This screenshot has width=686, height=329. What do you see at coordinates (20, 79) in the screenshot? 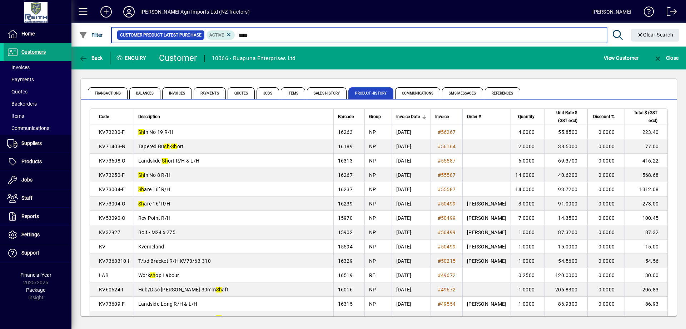
I see `span: Payments` at bounding box center [20, 79].